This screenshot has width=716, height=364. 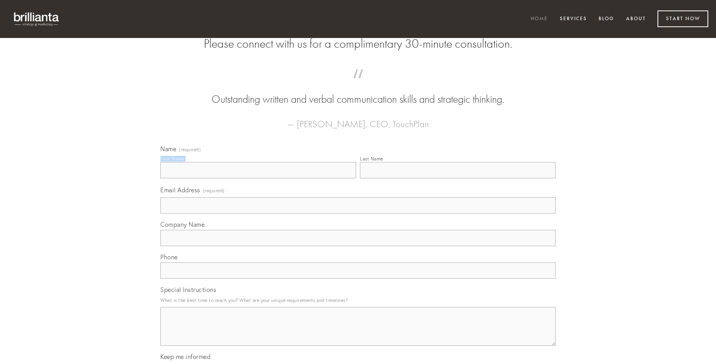 What do you see at coordinates (358, 92) in the screenshot?
I see `blockquote: Outstanding written and verbal communication skills and strategic thinking.` at bounding box center [358, 92].